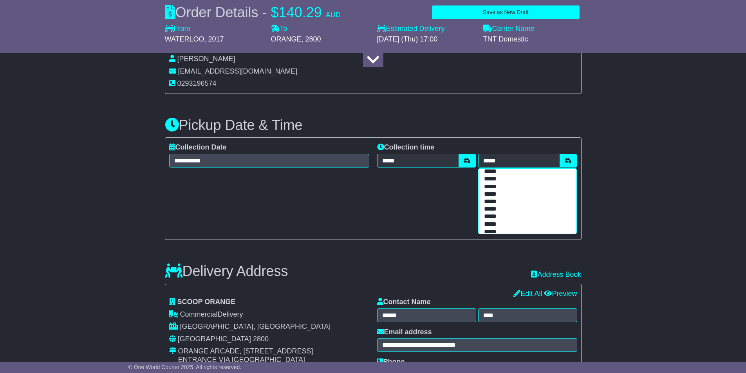 The image size is (746, 373). I want to click on span: 2800, so click(261, 339).